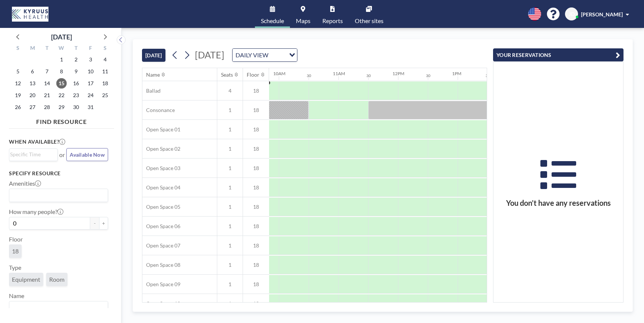 This screenshot has width=644, height=323. I want to click on span: Open Space 04, so click(162, 188).